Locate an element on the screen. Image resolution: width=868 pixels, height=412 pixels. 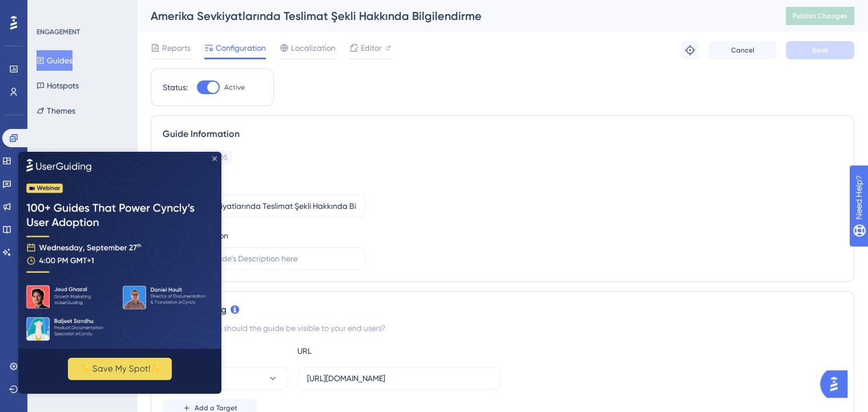
div: Page Targeting is located at coordinates (502, 310).